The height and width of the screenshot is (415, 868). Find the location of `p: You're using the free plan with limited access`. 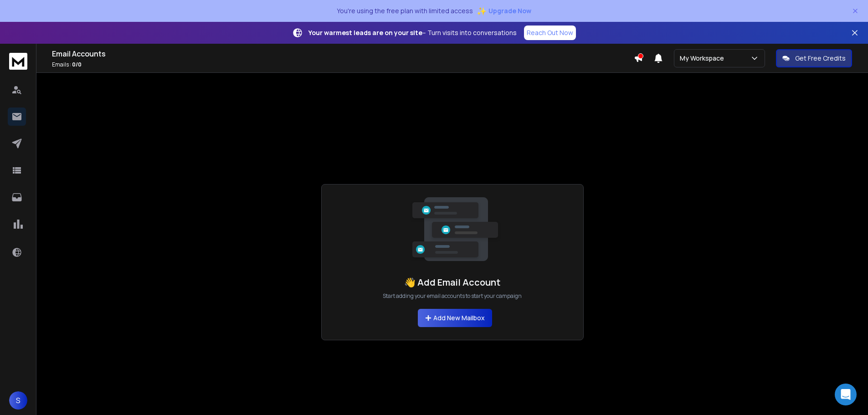

p: You're using the free plan with limited access is located at coordinates (405, 11).